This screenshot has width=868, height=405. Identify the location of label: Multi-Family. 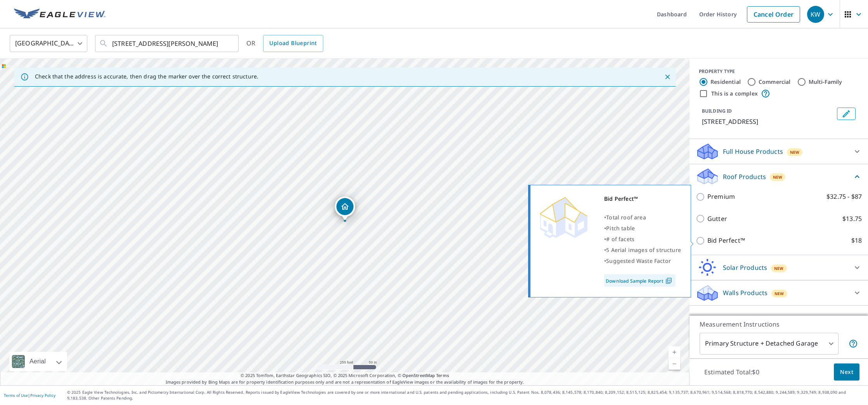
(825, 82).